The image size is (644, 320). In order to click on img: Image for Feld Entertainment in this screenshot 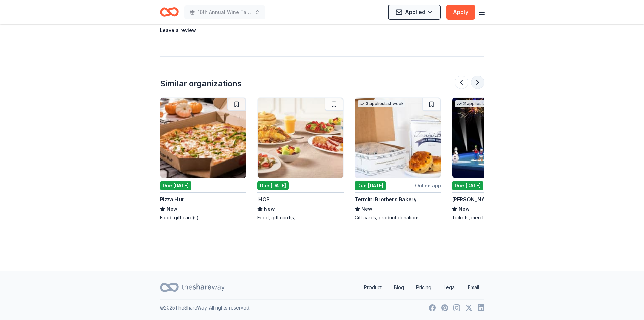, I will do `click(496, 138)`.